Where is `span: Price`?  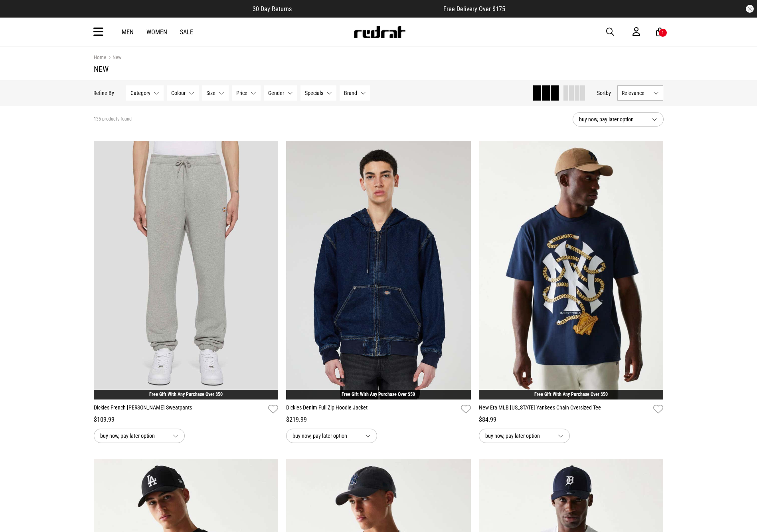 span: Price is located at coordinates (242, 93).